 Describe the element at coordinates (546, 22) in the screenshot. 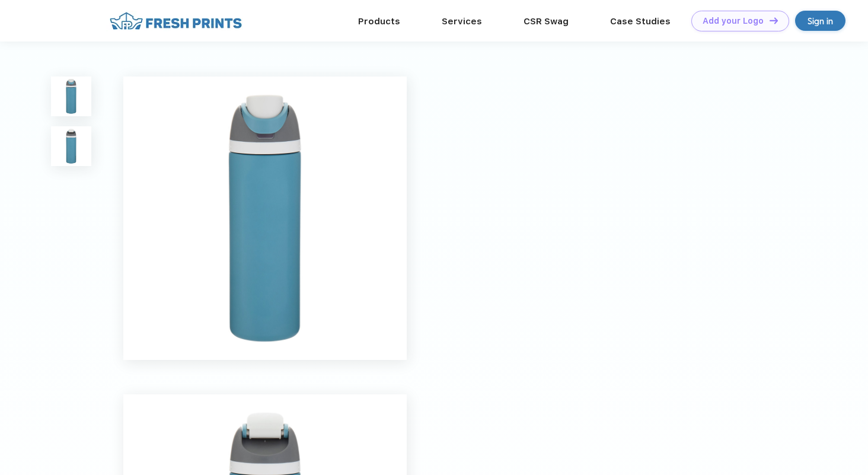

I see `a: CSR Swag` at that location.